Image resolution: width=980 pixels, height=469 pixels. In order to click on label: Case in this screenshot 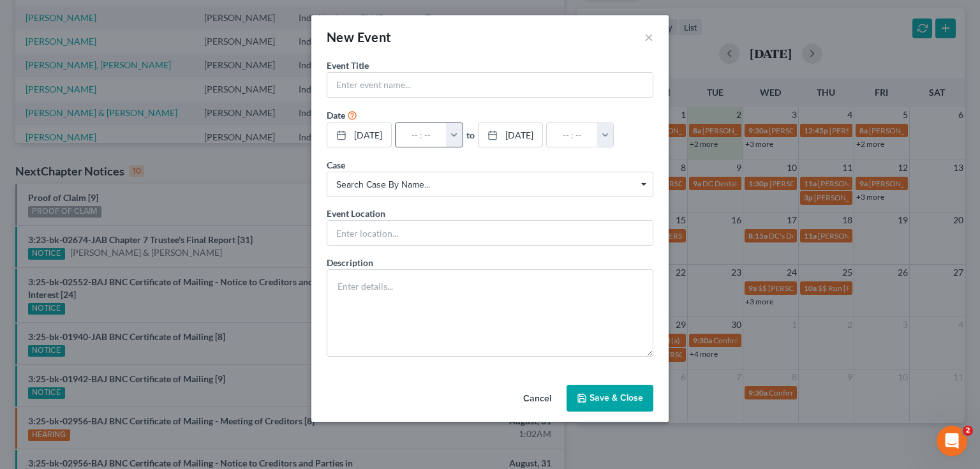, I will do `click(335, 164)`.